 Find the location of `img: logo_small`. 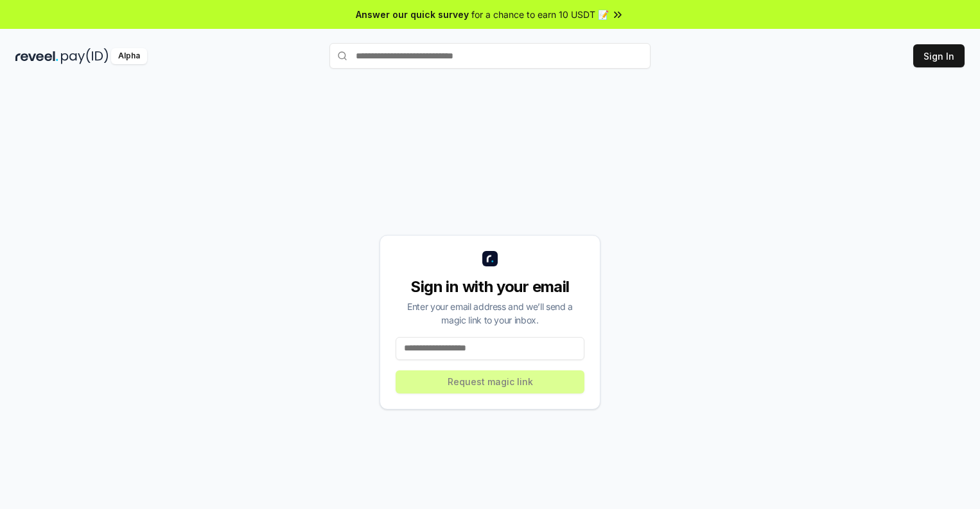

img: logo_small is located at coordinates (490, 259).